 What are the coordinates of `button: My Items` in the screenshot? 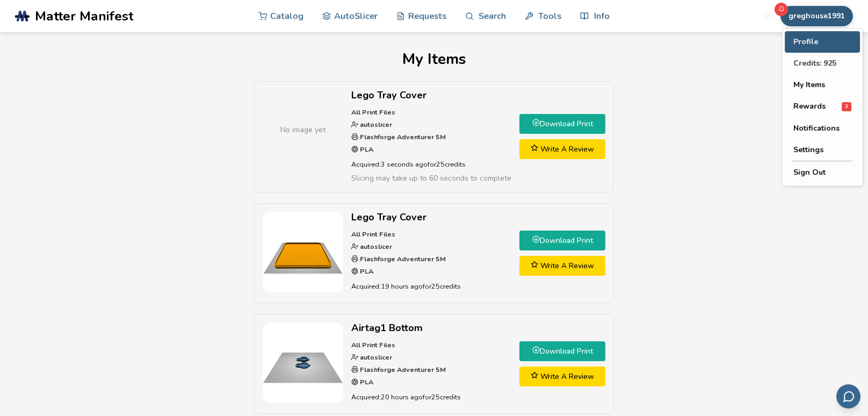 It's located at (822, 85).